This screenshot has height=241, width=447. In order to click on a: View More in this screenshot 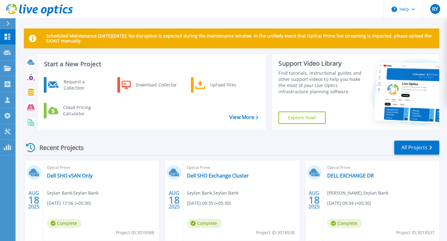, I will do `click(243, 117)`.